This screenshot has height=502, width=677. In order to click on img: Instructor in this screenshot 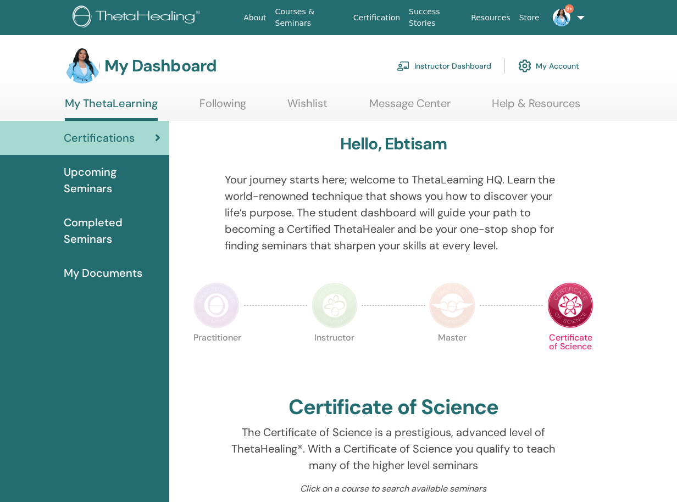, I will do `click(335, 306)`.